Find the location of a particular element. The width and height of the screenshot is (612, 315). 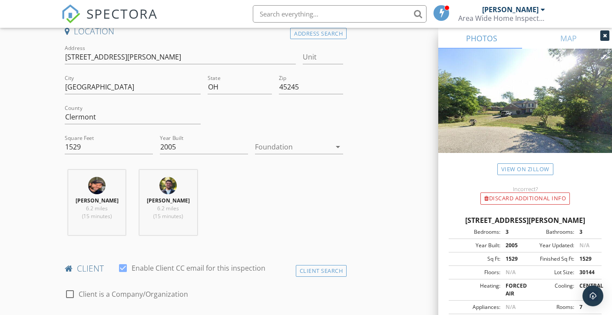

div: Floors: is located at coordinates (475, 272).